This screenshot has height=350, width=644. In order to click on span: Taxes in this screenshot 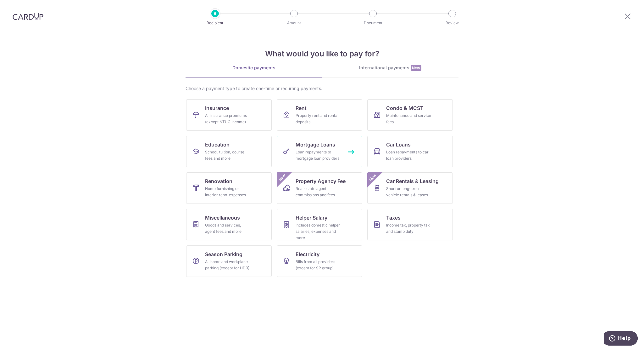, I will do `click(393, 218)`.